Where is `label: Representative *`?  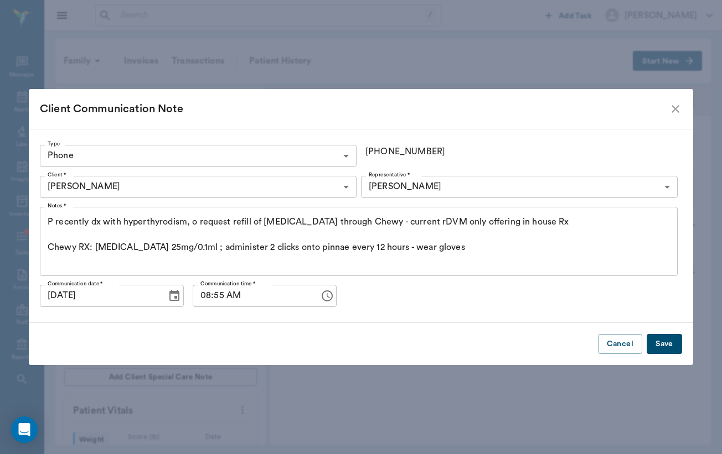 label: Representative * is located at coordinates (389, 175).